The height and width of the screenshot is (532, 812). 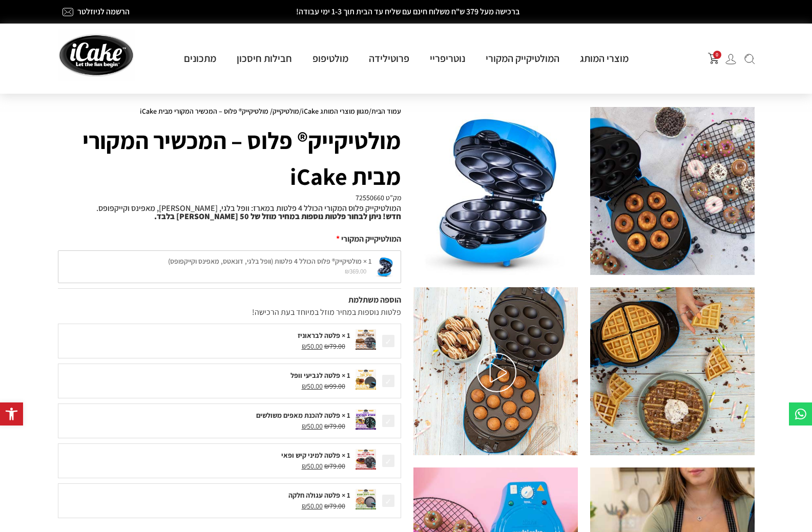 I want to click on img: %D7%9E%D7%95%D7%9C%D7%98%D7%99%D7%A7%D7%99%D7%99%D7%A7-%D7%A8%D7%A7%D7%A2-%D7%9C%D7%91%D7%9F.jpeg, so click(x=495, y=191).